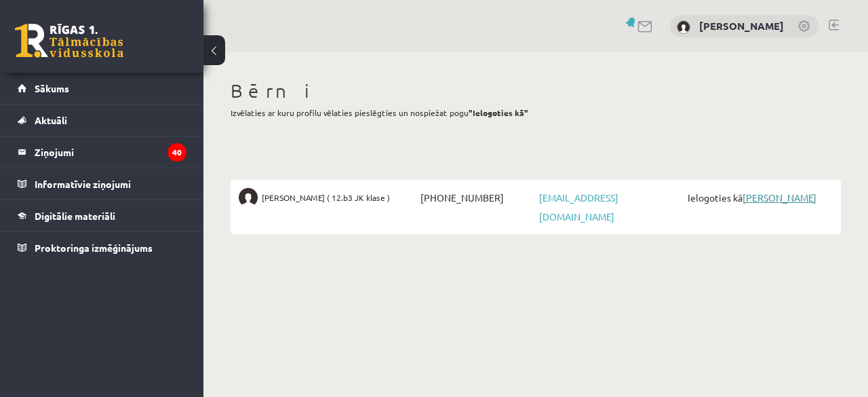 The width and height of the screenshot is (868, 397). What do you see at coordinates (52, 88) in the screenshot?
I see `span: Sākums` at bounding box center [52, 88].